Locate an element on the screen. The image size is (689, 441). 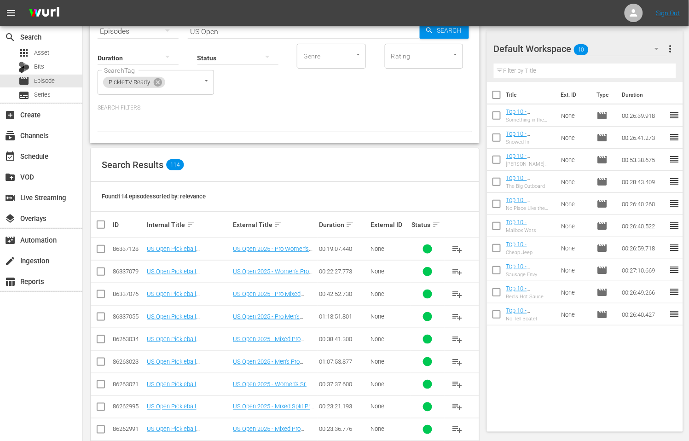
td: 00:26:41.273 is located at coordinates (644, 138).